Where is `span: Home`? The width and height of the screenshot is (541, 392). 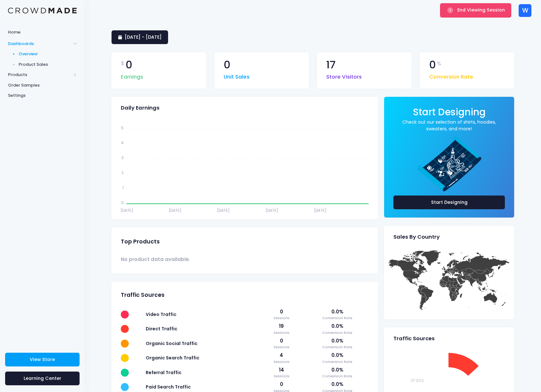 span: Home is located at coordinates (42, 32).